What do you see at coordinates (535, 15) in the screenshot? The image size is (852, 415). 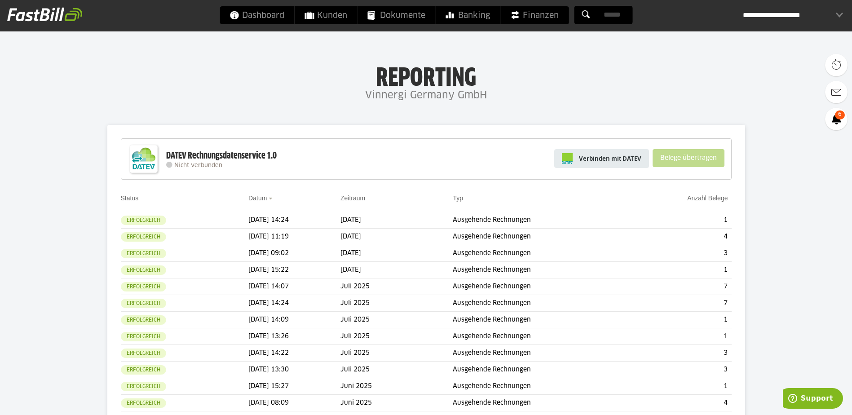 I see `a: Finanzen` at bounding box center [535, 15].